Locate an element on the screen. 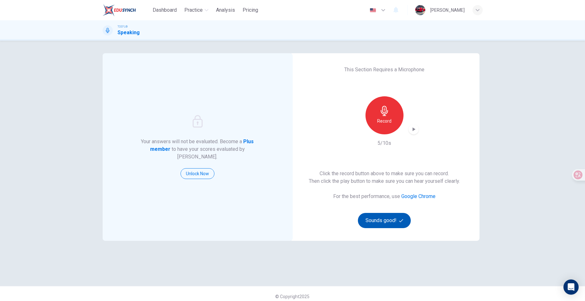  button: Analysis is located at coordinates (225, 10).